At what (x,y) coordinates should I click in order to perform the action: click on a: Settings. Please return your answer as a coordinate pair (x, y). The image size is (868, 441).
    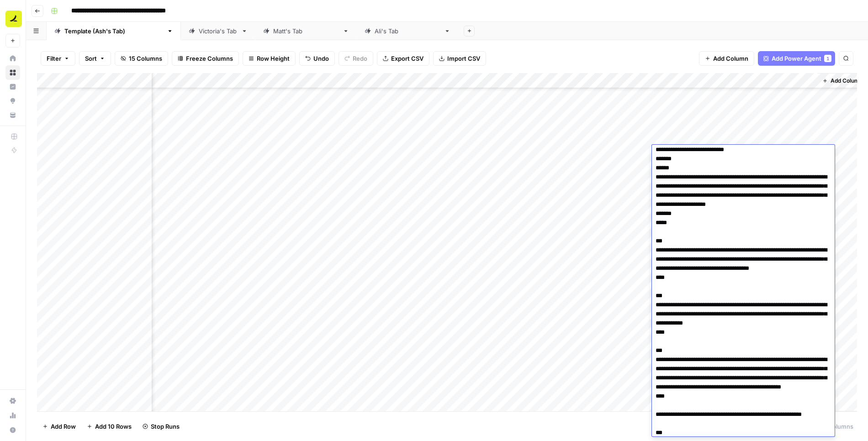
    Looking at the image, I should click on (13, 401).